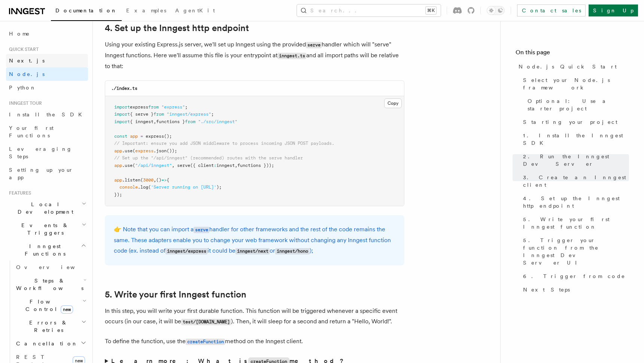  Describe the element at coordinates (255, 341) in the screenshot. I see `p: To define the function, use the method on the Inngest client.` at that location.